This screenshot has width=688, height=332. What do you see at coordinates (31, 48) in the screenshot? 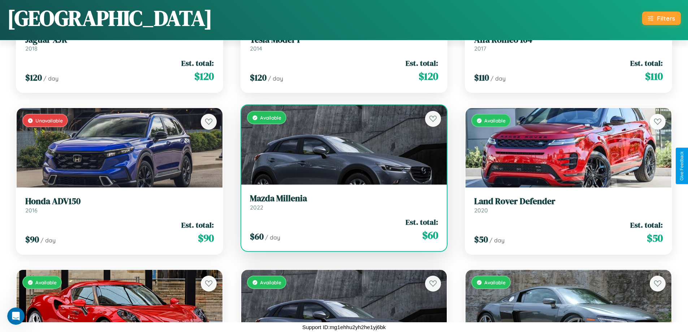
I see `span: 2018` at bounding box center [31, 48].